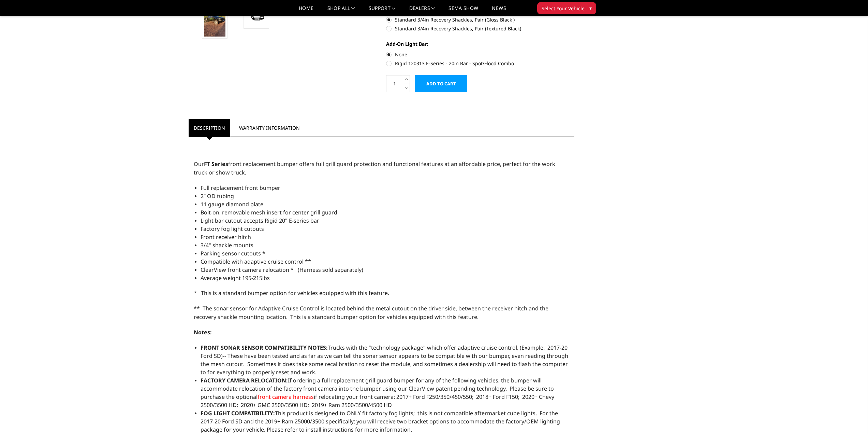  I want to click on label: Rigid 120313 E-Series - 20in Bar - Spot/Flood Combo, so click(480, 63).